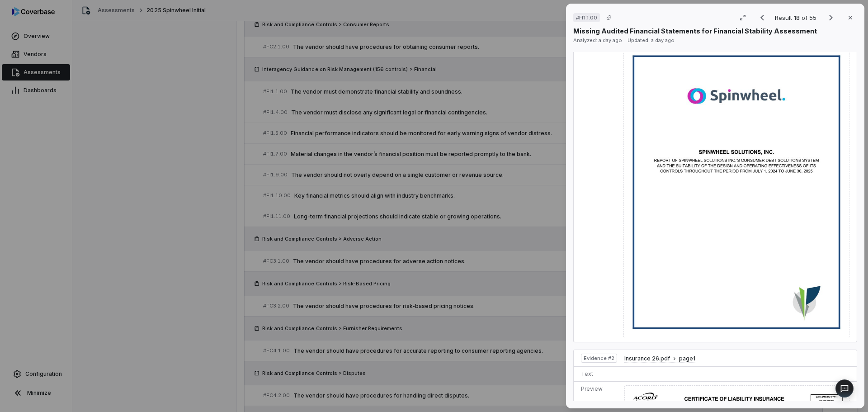 The width and height of the screenshot is (868, 412). I want to click on button: Previous result, so click(763, 17).